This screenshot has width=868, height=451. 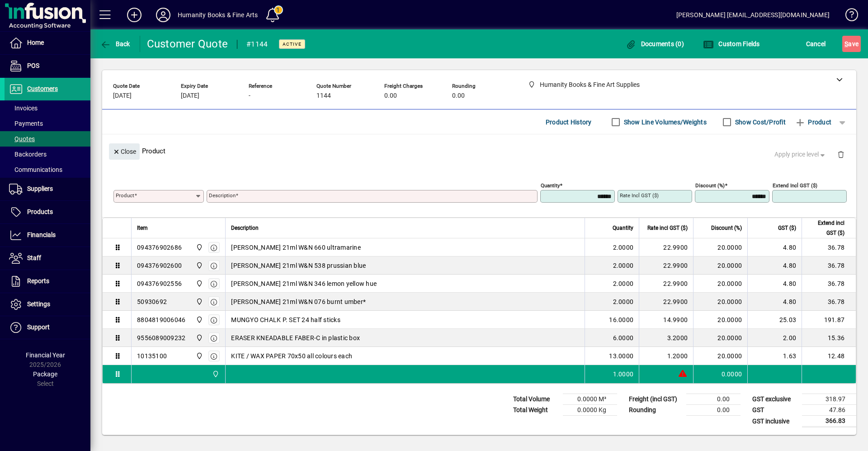 I want to click on a: Payments, so click(x=47, y=124).